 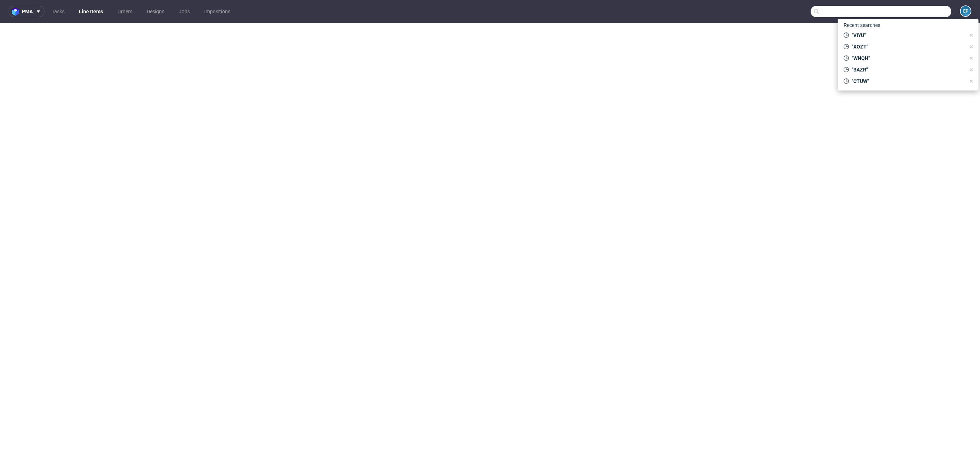 I want to click on span: "CTUW", so click(x=907, y=81).